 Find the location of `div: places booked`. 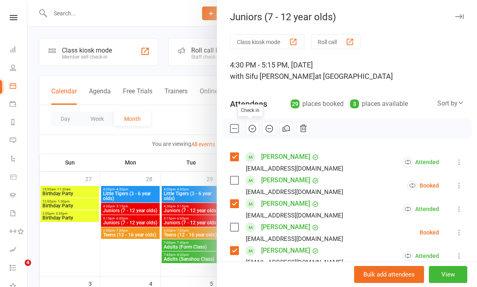

div: places booked is located at coordinates (317, 104).